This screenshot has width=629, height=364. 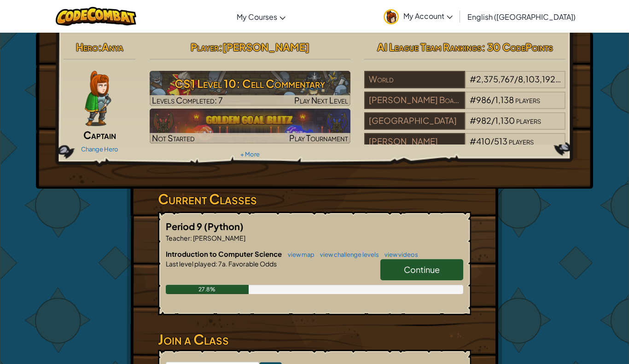 What do you see at coordinates (391, 16) in the screenshot?
I see `img: avatar` at bounding box center [391, 16].